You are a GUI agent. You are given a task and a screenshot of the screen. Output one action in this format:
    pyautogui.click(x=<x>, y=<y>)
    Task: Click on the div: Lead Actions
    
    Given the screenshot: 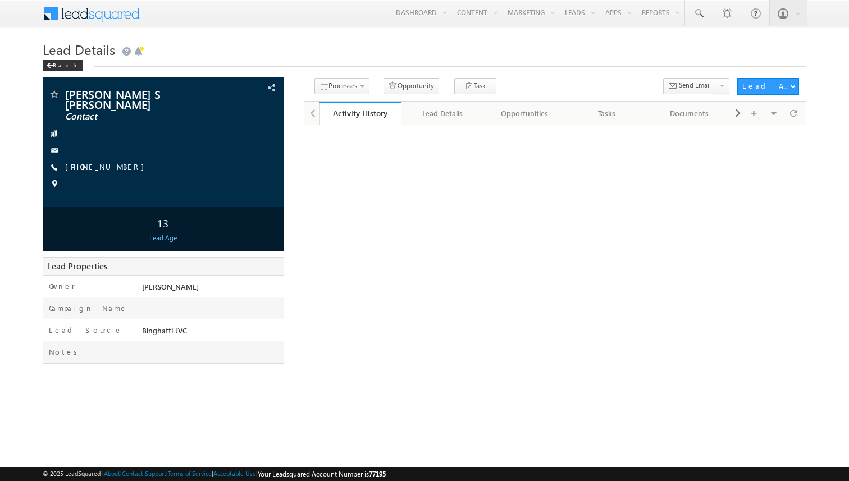 What is the action you would take?
    pyautogui.click(x=766, y=86)
    